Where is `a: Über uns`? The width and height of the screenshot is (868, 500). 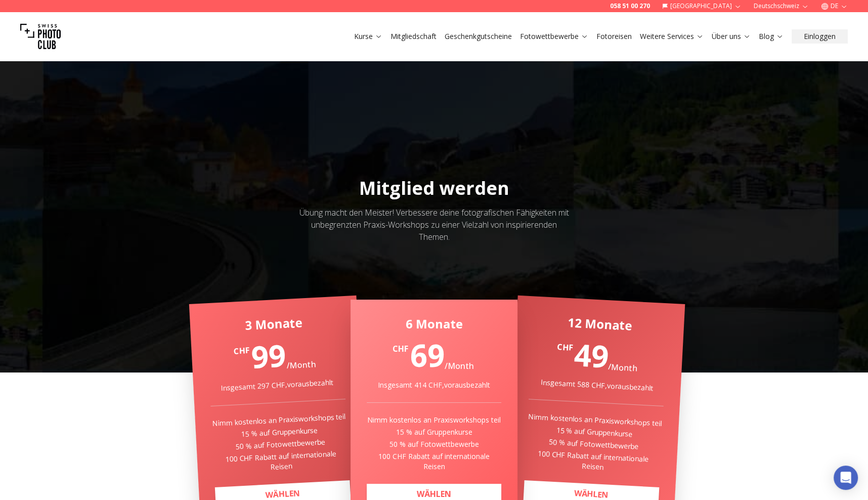 a: Über uns is located at coordinates (731, 36).